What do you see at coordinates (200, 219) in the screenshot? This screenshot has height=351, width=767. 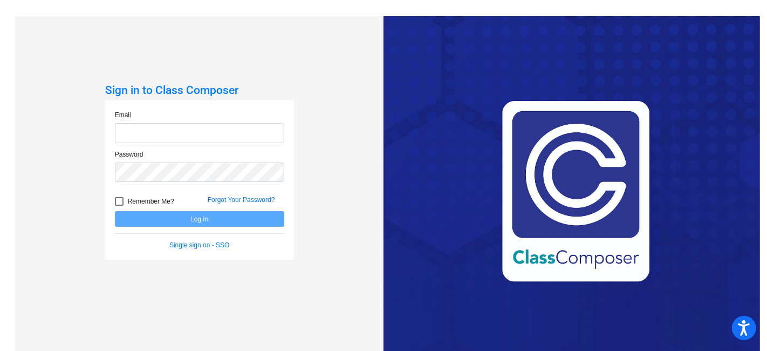 I see `button: Log In` at bounding box center [200, 219].